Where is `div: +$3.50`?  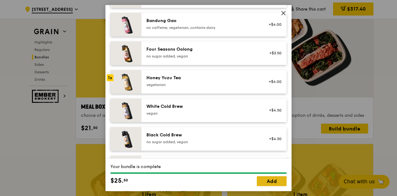 div: +$3.50 is located at coordinates (273, 53).